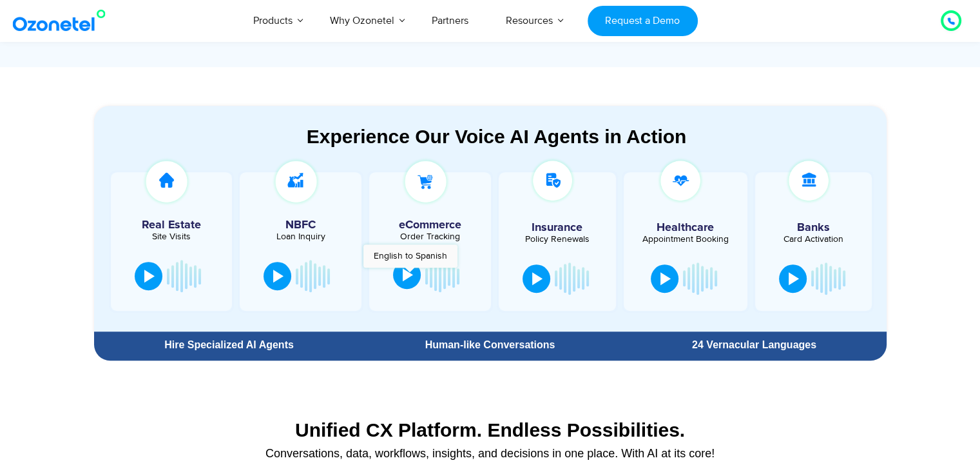 Image resolution: width=980 pixels, height=476 pixels. What do you see at coordinates (430, 236) in the screenshot?
I see `div: Order Tracking` at bounding box center [430, 236].